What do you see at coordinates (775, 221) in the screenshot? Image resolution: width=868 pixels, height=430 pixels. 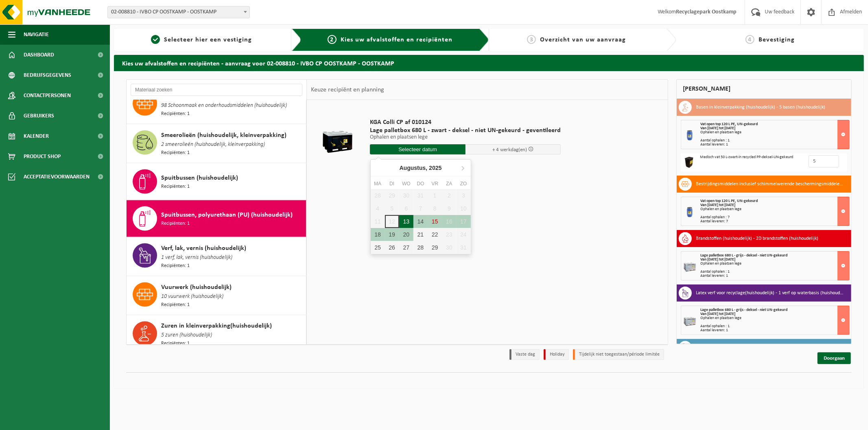 I see `div: Aantal leveren: 7` at bounding box center [775, 221].